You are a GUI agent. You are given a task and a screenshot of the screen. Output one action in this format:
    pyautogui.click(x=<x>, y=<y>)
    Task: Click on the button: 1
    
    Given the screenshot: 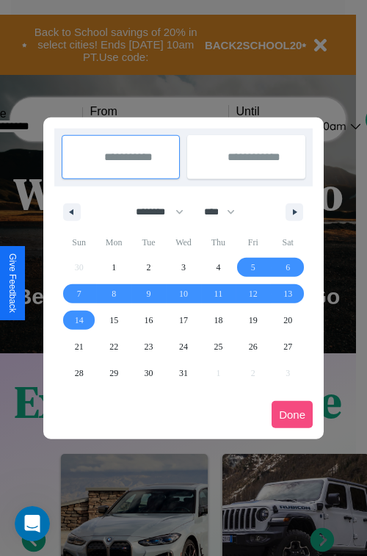 What is the action you would take?
    pyautogui.click(x=113, y=267)
    